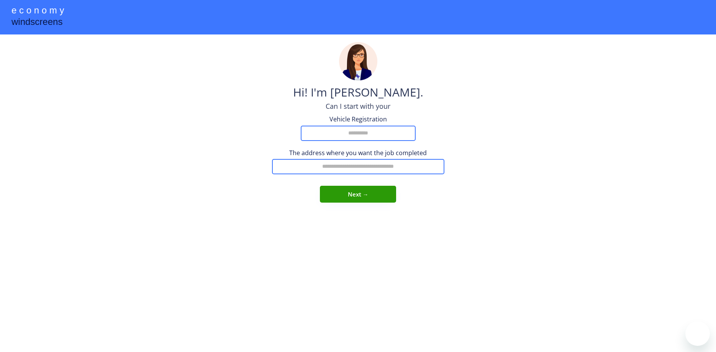 The height and width of the screenshot is (352, 716). What do you see at coordinates (358, 61) in the screenshot?
I see `img: madeline.png` at bounding box center [358, 61].